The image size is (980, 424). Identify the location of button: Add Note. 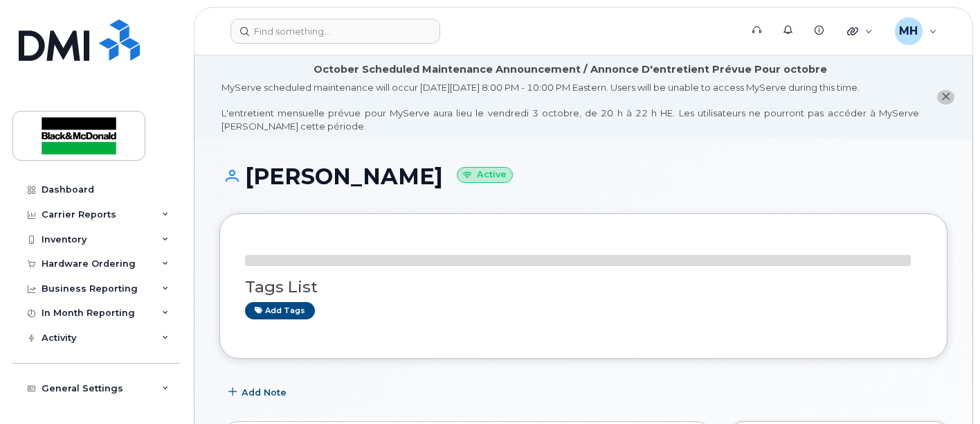
(259, 392).